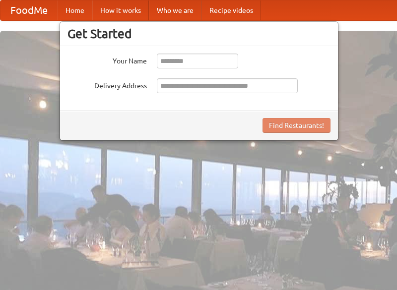 The width and height of the screenshot is (397, 290). I want to click on label: Your Name, so click(107, 60).